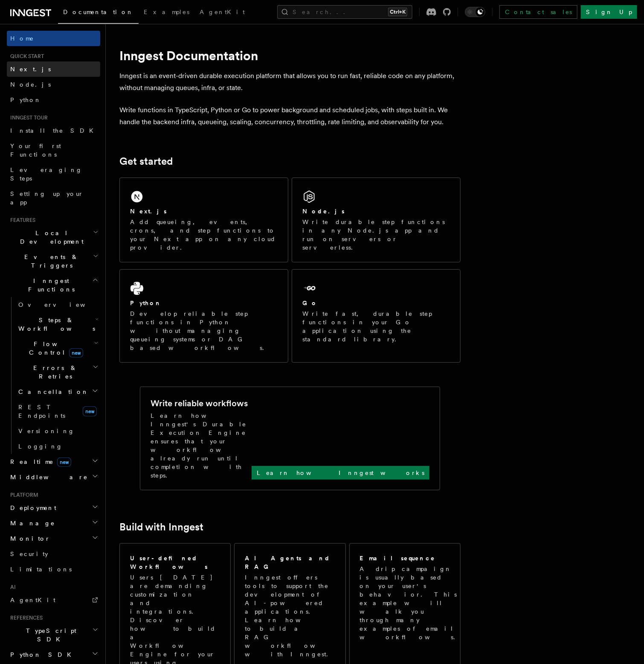 Image resolution: width=644 pixels, height=664 pixels. What do you see at coordinates (538, 12) in the screenshot?
I see `a: Contact sales` at bounding box center [538, 12].